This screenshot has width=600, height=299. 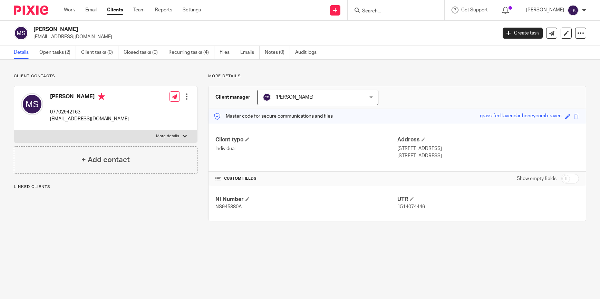 I want to click on h4: UTR, so click(x=488, y=200).